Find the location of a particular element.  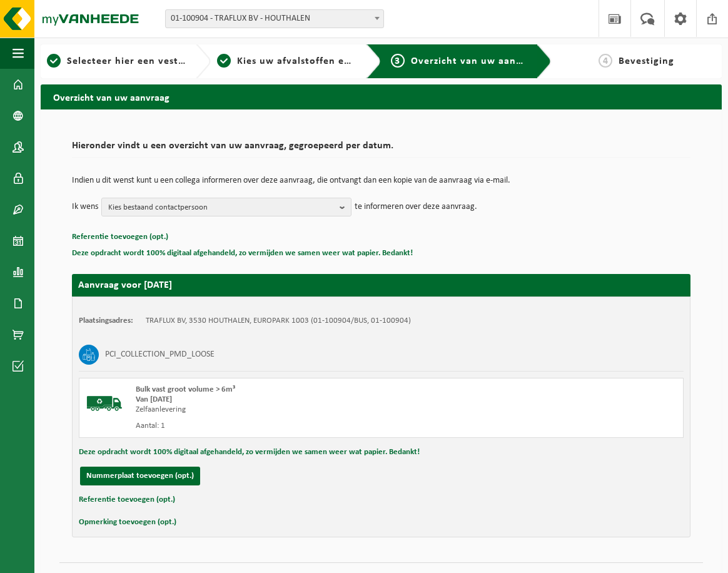

button: Opmerking toevoegen (opt.) is located at coordinates (127, 522).